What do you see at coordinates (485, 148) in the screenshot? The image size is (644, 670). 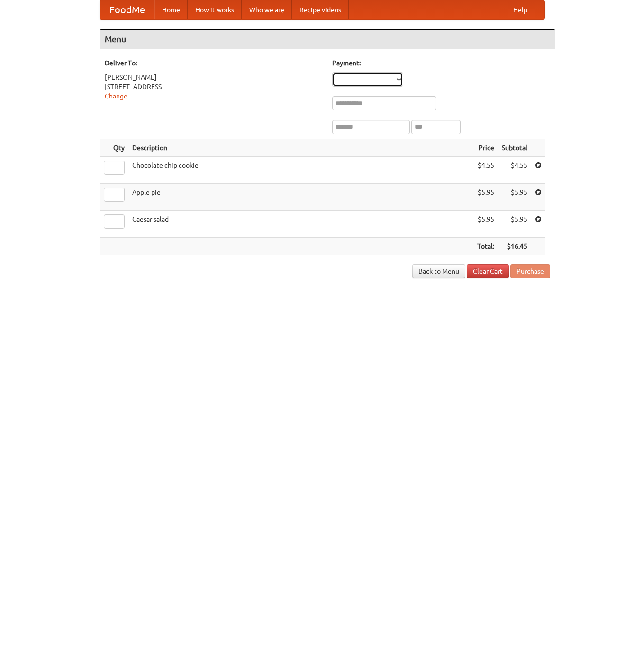 I see `th: Price` at bounding box center [485, 148].